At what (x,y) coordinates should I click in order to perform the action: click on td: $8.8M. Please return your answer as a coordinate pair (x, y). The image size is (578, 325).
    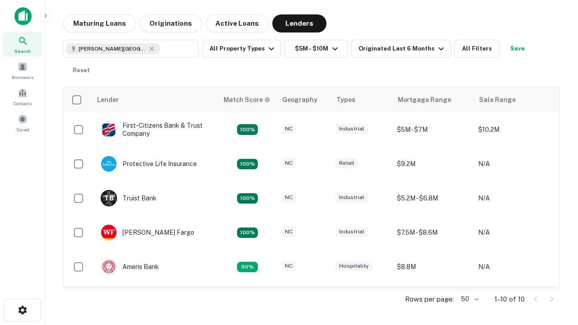
    Looking at the image, I should click on (433, 267).